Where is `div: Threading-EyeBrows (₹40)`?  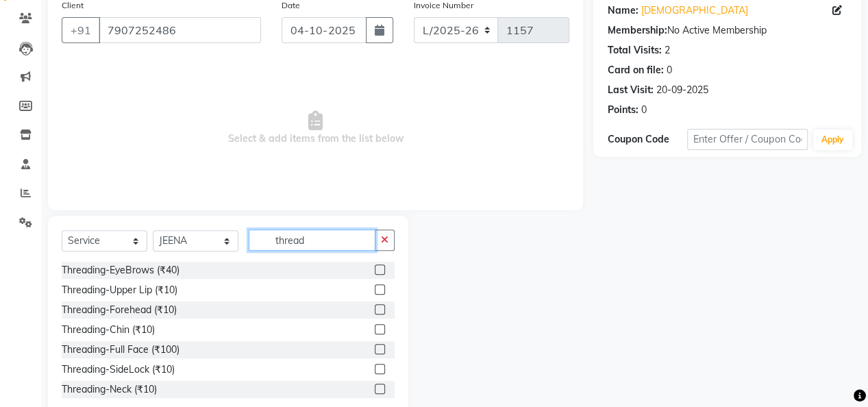
div: Threading-EyeBrows (₹40) is located at coordinates (121, 270).